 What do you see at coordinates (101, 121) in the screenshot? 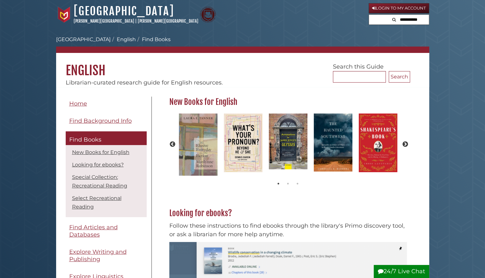
I see `span: Find Background Info` at bounding box center [101, 121].